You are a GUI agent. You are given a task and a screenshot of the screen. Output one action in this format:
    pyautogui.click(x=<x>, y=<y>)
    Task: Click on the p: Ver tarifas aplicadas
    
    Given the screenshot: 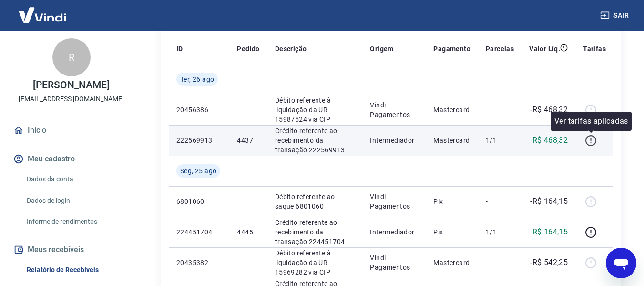 What is the action you would take?
    pyautogui.click(x=592, y=121)
    